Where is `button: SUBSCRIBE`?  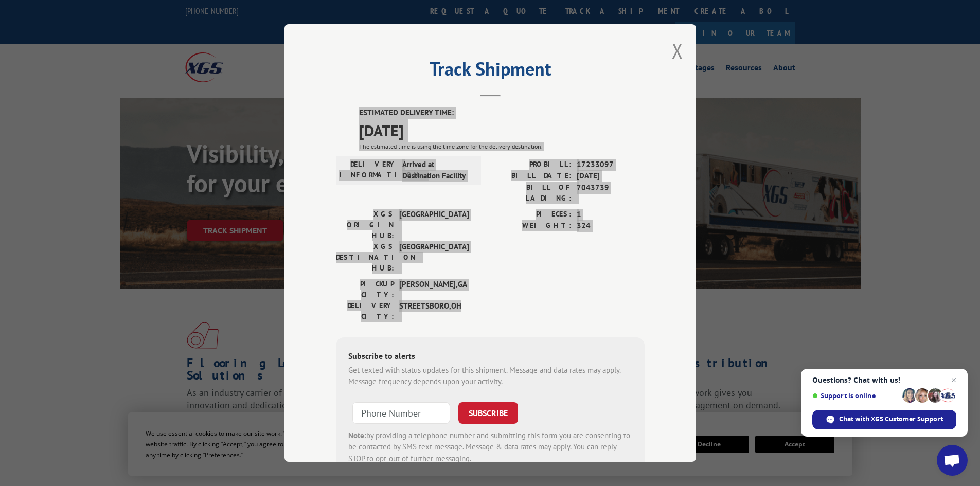 button: SUBSCRIBE is located at coordinates (488, 413).